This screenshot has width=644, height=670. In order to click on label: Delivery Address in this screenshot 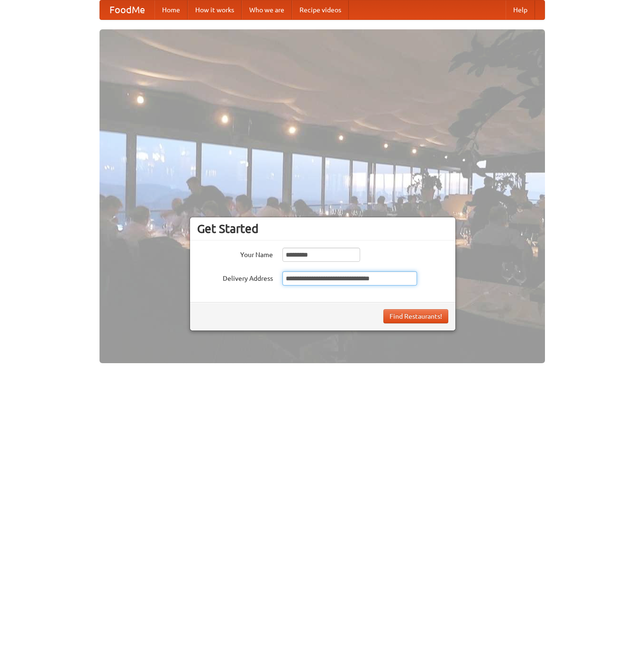, I will do `click(235, 277)`.